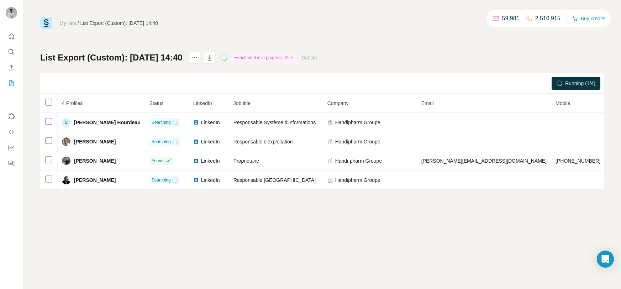 This screenshot has width=621, height=289. I want to click on div: Open Intercom Messenger, so click(606, 259).